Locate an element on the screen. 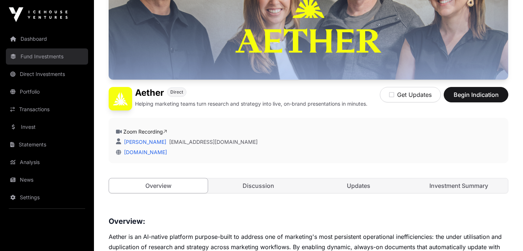 This screenshot has height=251, width=523. p: Helping marketing teams turn research and strategy into live, on-brand presentations in minutes. is located at coordinates (251, 104).